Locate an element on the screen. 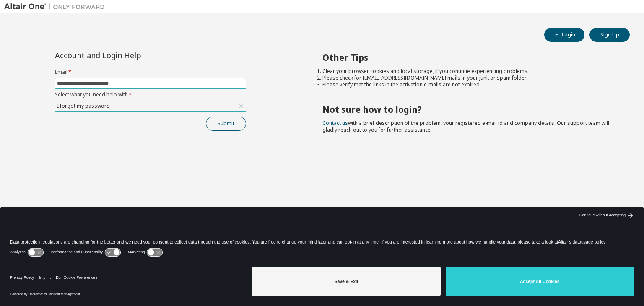  li: Clear your browser cookies and local storage, if you continue experiencing problems. is located at coordinates (469, 71).